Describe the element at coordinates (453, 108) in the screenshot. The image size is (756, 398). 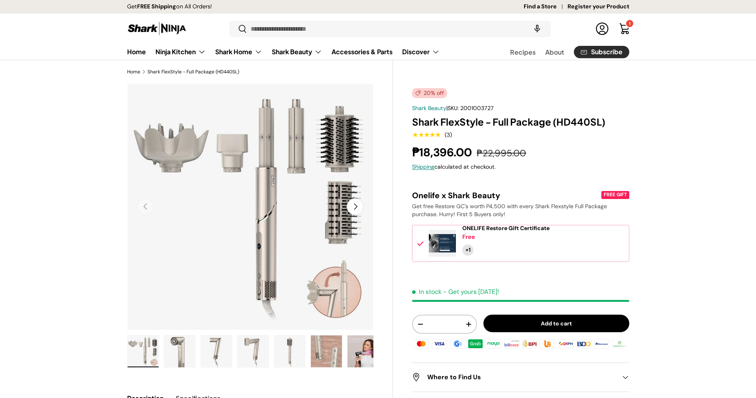
I see `span: SKU:` at that location.